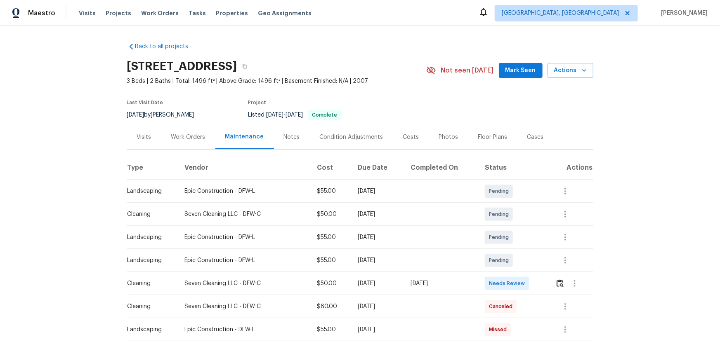  What do you see at coordinates (448, 137) in the screenshot?
I see `div: Photos` at bounding box center [448, 137].